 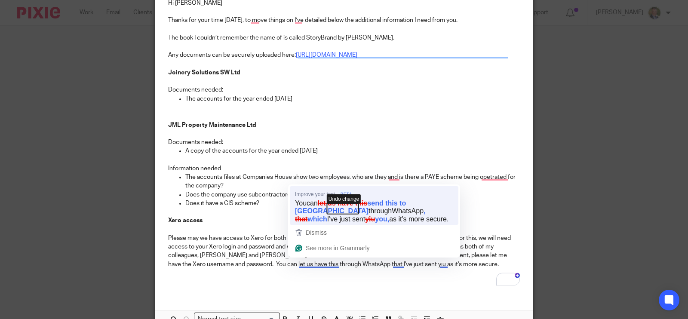 I want to click on p: Does the company use subcontractors?, so click(x=353, y=195).